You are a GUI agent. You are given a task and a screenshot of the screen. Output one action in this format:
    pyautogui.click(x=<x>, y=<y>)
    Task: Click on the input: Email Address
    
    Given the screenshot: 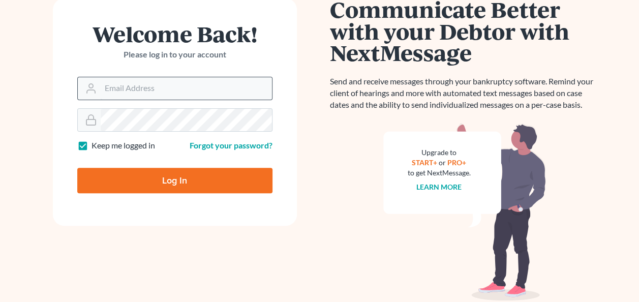 What is the action you would take?
    pyautogui.click(x=186, y=88)
    